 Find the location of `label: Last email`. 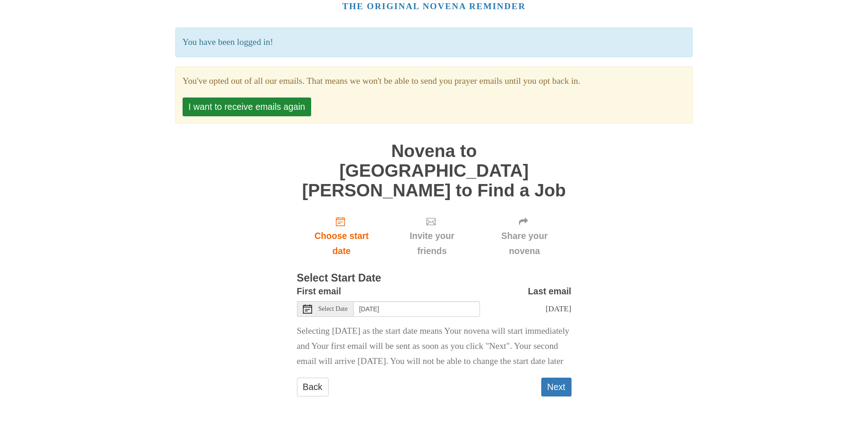

label: Last email is located at coordinates (549, 291).